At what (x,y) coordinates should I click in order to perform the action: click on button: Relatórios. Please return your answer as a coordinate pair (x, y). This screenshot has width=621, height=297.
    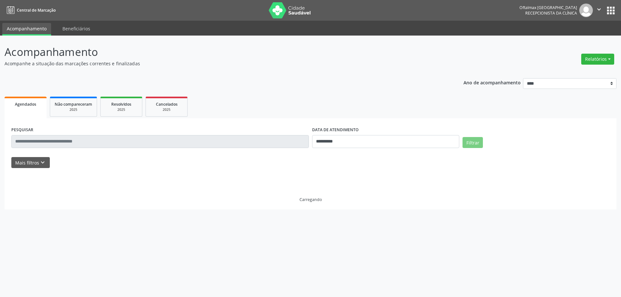
    Looking at the image, I should click on (597, 59).